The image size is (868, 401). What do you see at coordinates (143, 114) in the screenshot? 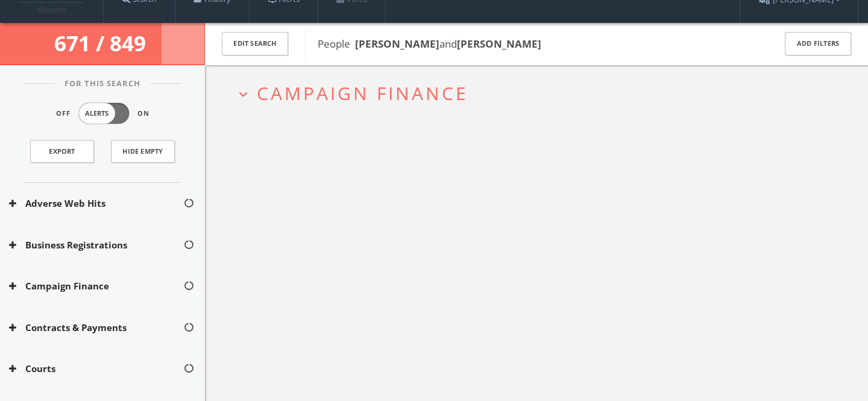
I see `span: On` at bounding box center [143, 114].